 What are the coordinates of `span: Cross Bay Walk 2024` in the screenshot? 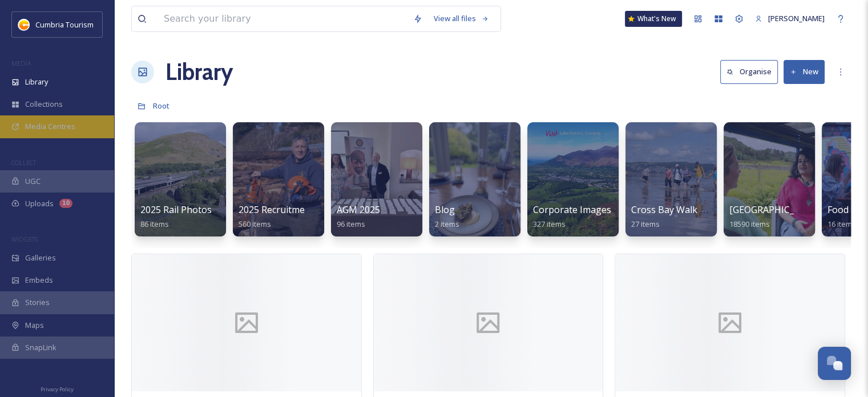 It's located at (675, 209).